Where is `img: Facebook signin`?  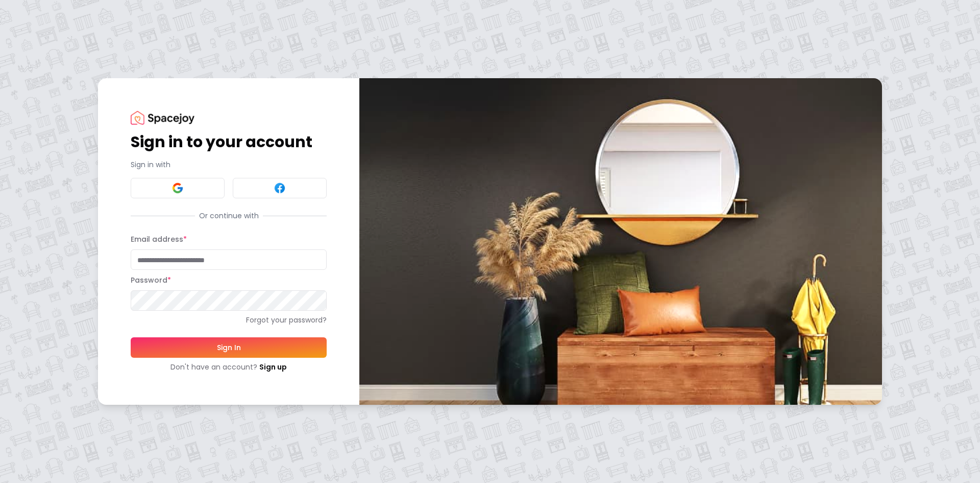 img: Facebook signin is located at coordinates (280, 188).